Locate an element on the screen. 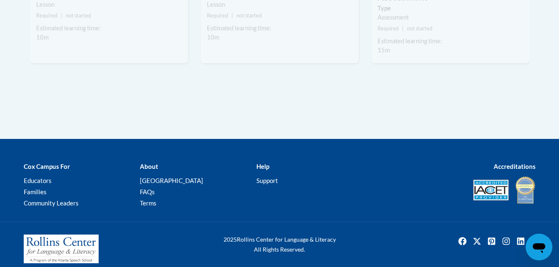 The width and height of the screenshot is (559, 267). a: FAQs is located at coordinates (147, 192).